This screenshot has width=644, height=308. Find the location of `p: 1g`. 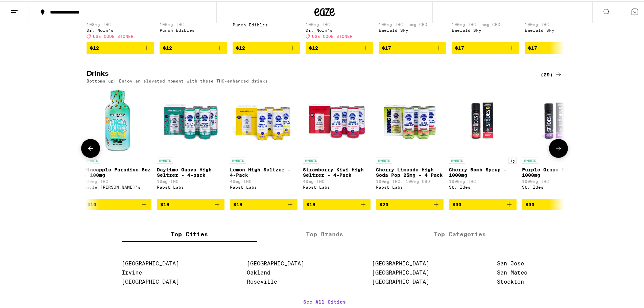

p: 1g is located at coordinates (513, 159).